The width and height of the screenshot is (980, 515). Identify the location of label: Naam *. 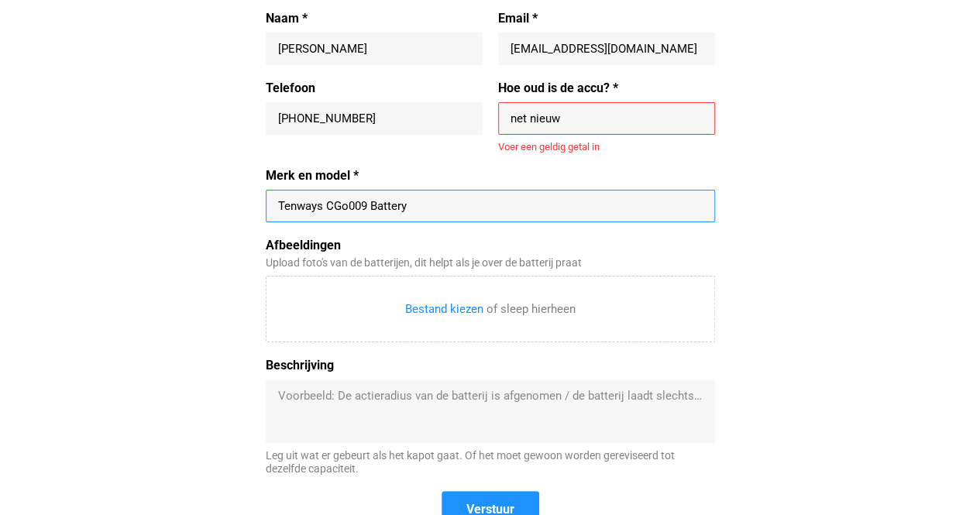
(374, 19).